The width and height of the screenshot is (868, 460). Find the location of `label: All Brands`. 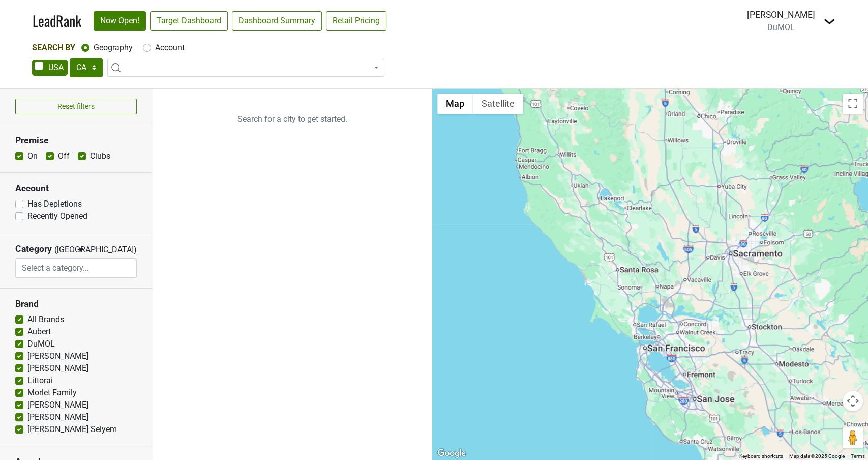

label: All Brands is located at coordinates (46, 319).